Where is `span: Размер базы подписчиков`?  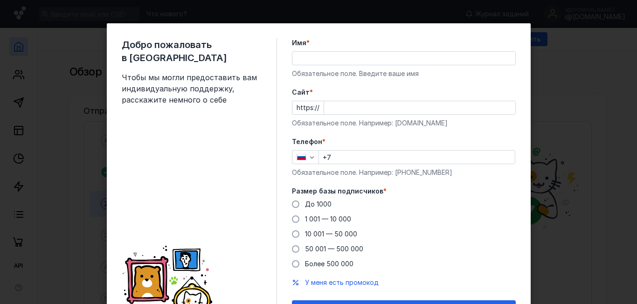 span: Размер базы подписчиков is located at coordinates (338, 191).